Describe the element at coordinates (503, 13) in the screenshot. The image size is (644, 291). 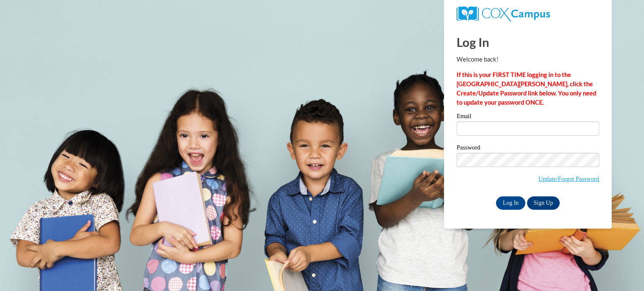
I see `a: COX Campus` at that location.